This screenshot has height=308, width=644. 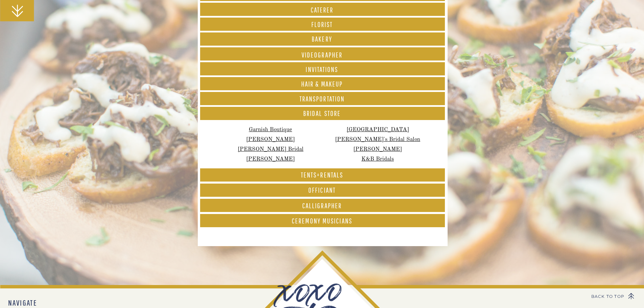 What do you see at coordinates (322, 114) in the screenshot?
I see `a: Bridal Store` at bounding box center [322, 114].